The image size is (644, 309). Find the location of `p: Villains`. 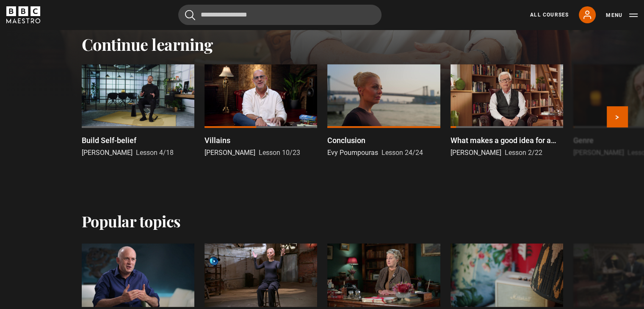

p: Villains is located at coordinates (217, 140).